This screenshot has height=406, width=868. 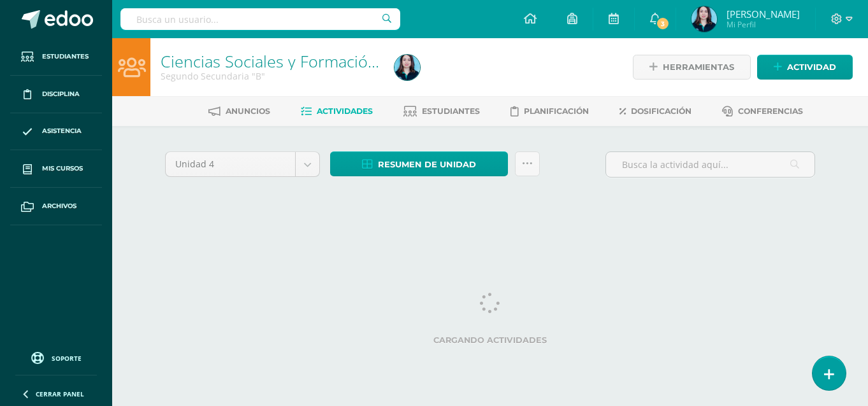 What do you see at coordinates (260, 19) in the screenshot?
I see `input: Busca un usuario...` at bounding box center [260, 19].